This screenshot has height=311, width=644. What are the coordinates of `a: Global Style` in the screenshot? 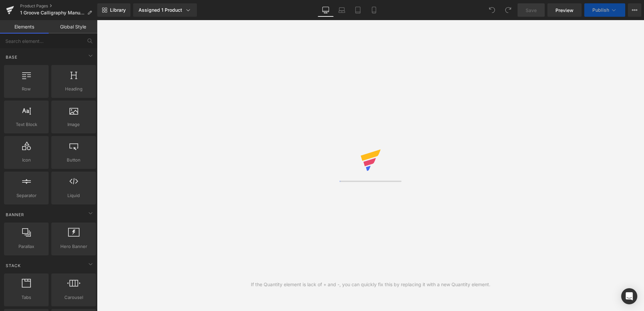 It's located at (73, 27).